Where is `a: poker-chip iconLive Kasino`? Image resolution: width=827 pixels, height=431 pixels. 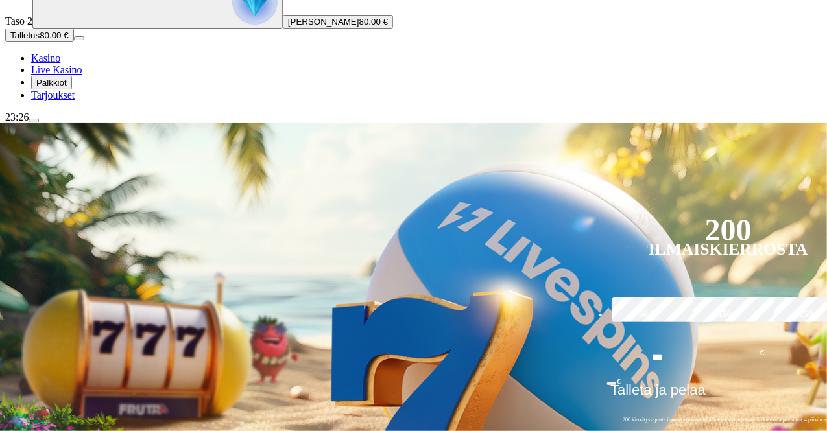
a: poker-chip iconLive Kasino is located at coordinates (56, 69).